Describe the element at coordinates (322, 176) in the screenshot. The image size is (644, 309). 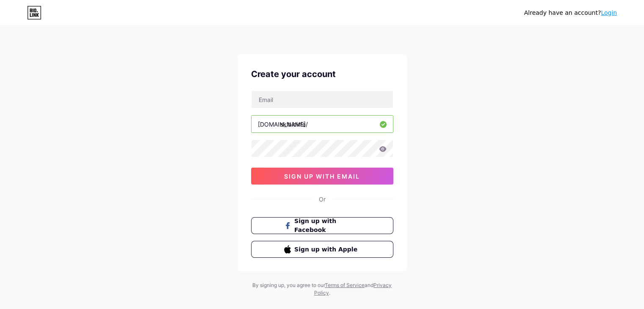
I see `button: sign up with email` at that location.